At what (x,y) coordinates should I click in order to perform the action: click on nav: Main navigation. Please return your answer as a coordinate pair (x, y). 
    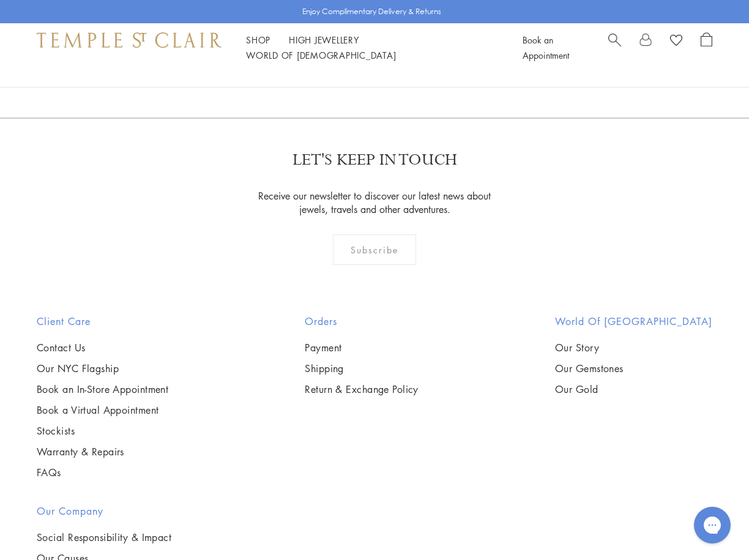
    Looking at the image, I should click on (370, 47).